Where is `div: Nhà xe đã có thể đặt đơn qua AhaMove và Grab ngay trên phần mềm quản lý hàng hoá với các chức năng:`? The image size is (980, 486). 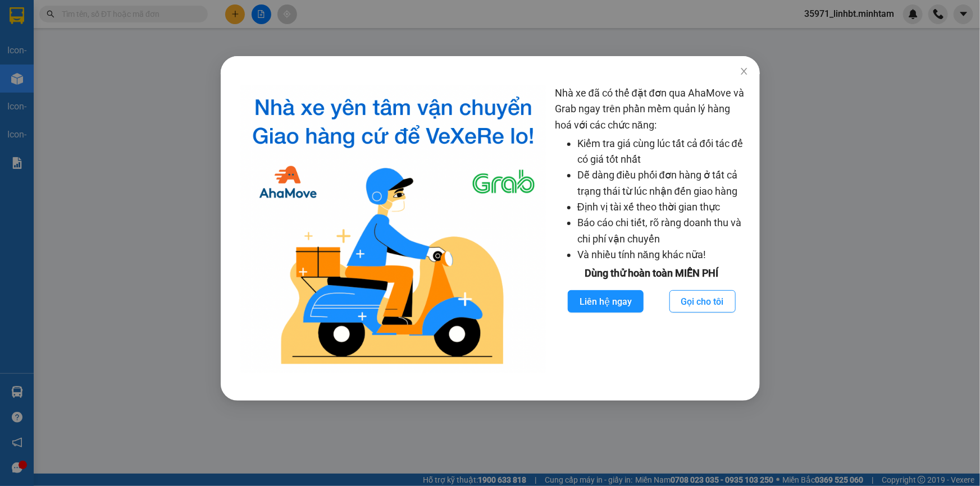 div: Nhà xe đã có thể đặt đơn qua AhaMove và Grab ngay trên phần mềm quản lý hàng hoá với các chức năng: is located at coordinates (651, 229).